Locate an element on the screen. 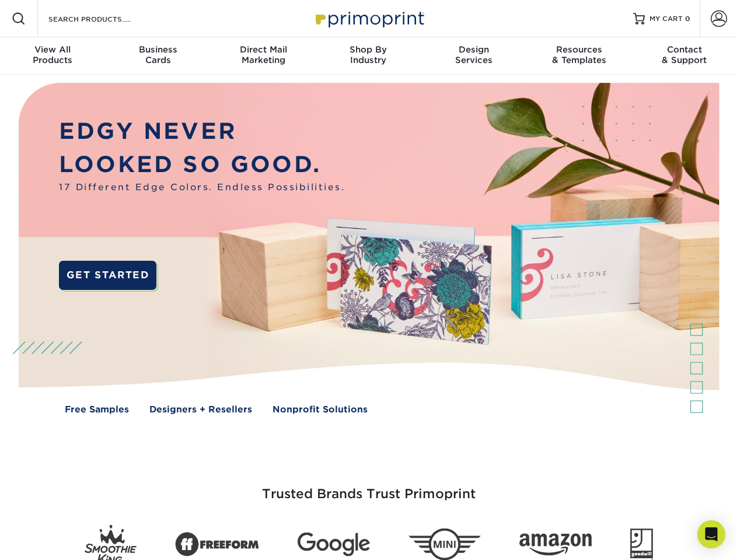 The image size is (737, 560). span: 0 is located at coordinates (687, 19).